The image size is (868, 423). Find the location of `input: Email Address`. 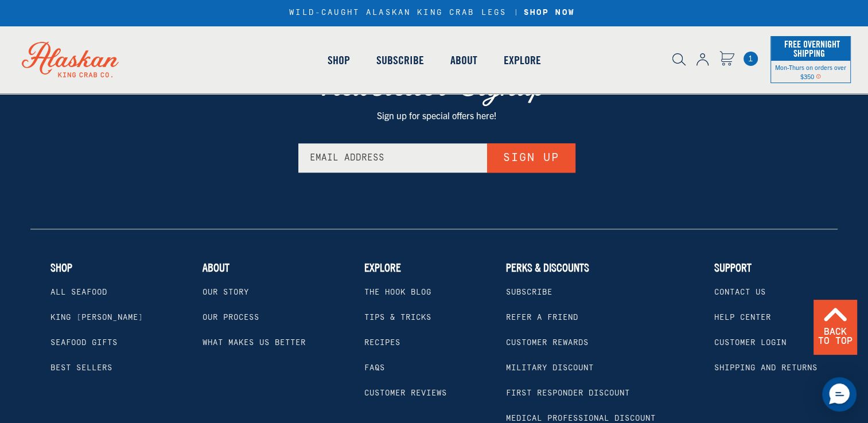

input: Email Address is located at coordinates (392, 158).